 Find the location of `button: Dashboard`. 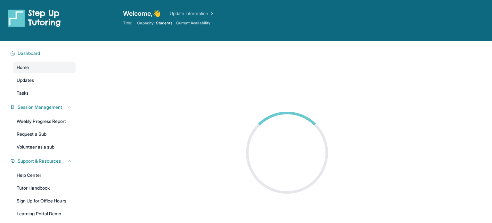

button: Dashboard is located at coordinates (43, 53).